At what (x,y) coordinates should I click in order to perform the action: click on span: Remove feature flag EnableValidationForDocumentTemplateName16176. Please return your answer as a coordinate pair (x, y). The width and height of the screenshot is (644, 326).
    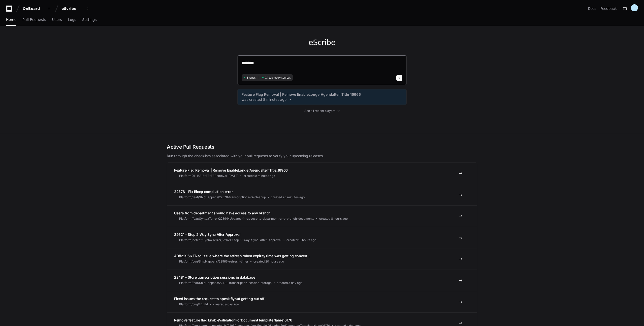
    Looking at the image, I should click on (233, 319).